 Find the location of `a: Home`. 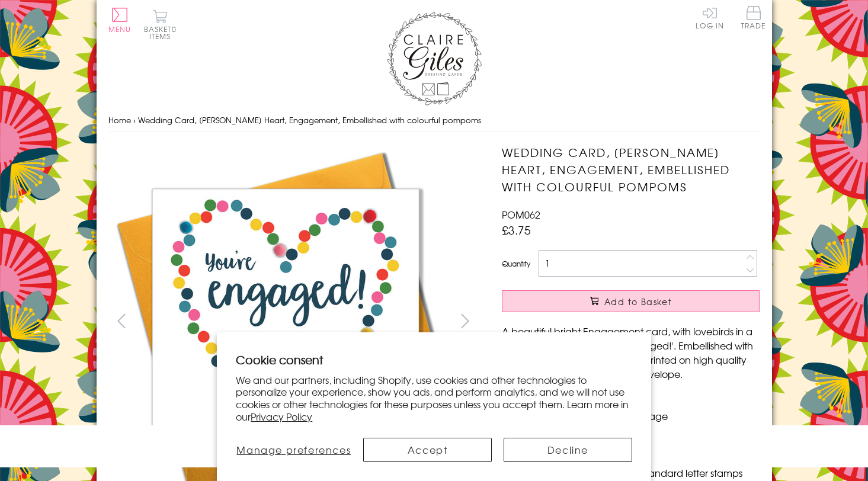

a: Home is located at coordinates (120, 120).